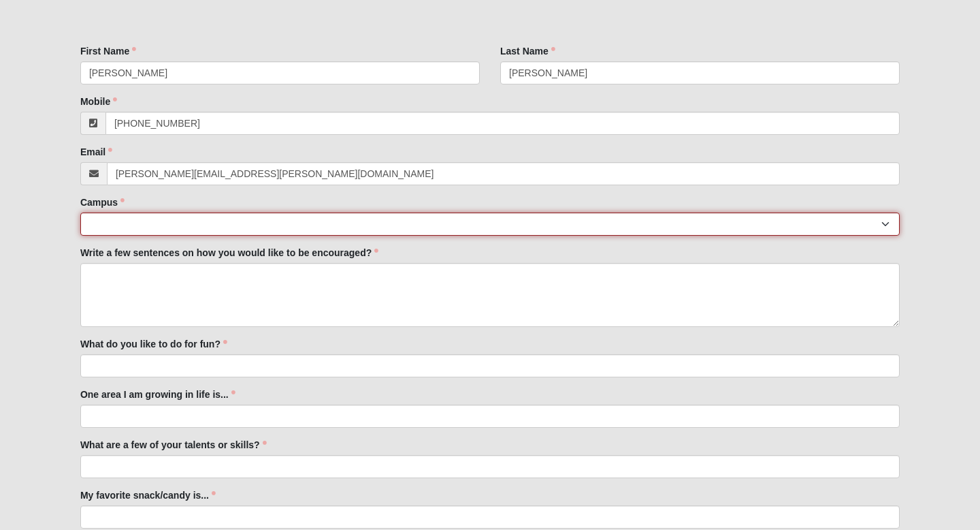  Describe the element at coordinates (230, 253) in the screenshot. I see `label: Write a few sentences on how you would like to be encouraged?` at that location.